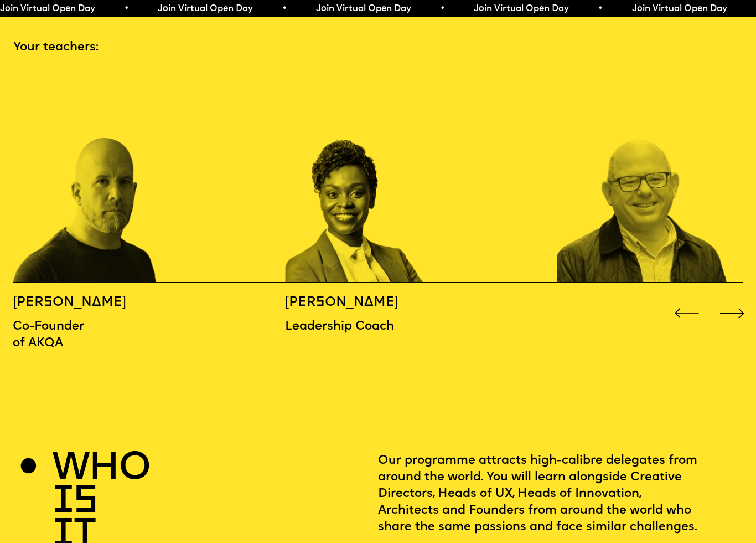 This screenshot has width=756, height=543. I want to click on p: Co-Founder of AKQA, so click(81, 335).